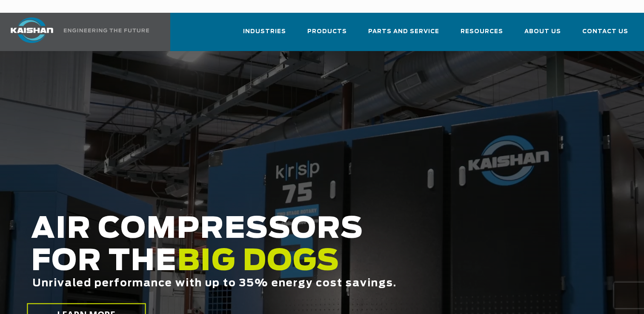 This screenshot has width=644, height=314. I want to click on span: Contact Us, so click(605, 31).